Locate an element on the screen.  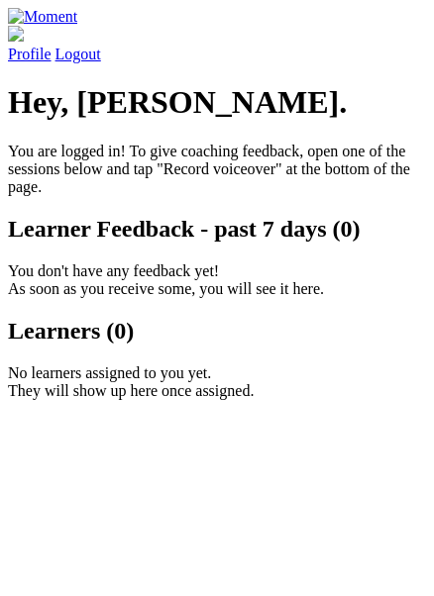
p: No learners assigned to you yet. They will show up here once assigned. is located at coordinates (217, 382).